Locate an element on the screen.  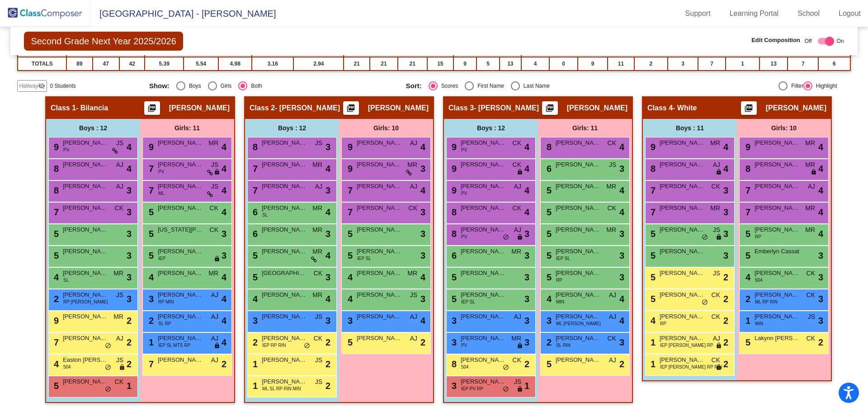
span: - Bilancia is located at coordinates (92, 108).